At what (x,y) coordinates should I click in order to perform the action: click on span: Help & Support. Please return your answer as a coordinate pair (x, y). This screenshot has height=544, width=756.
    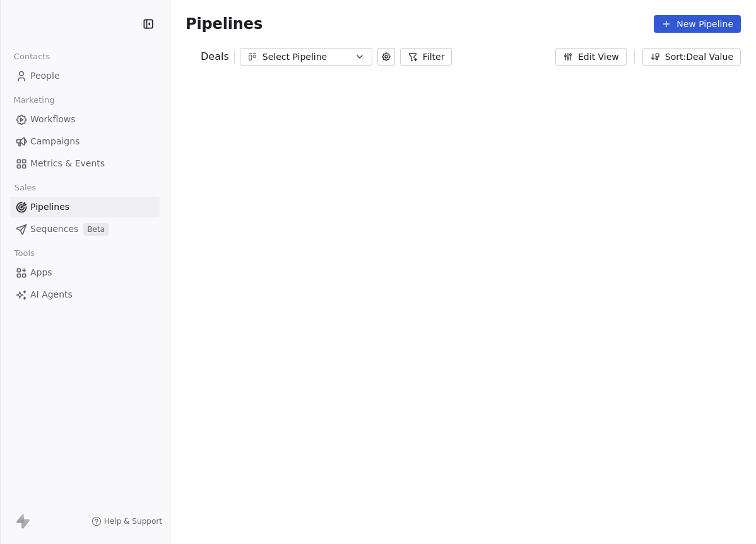
    Looking at the image, I should click on (133, 522).